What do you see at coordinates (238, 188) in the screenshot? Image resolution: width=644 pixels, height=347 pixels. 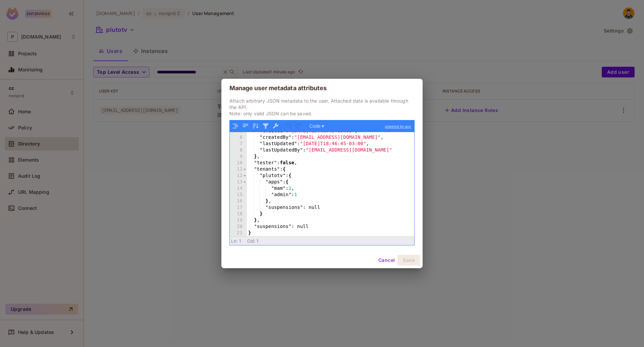 I see `div: 14` at bounding box center [238, 188].